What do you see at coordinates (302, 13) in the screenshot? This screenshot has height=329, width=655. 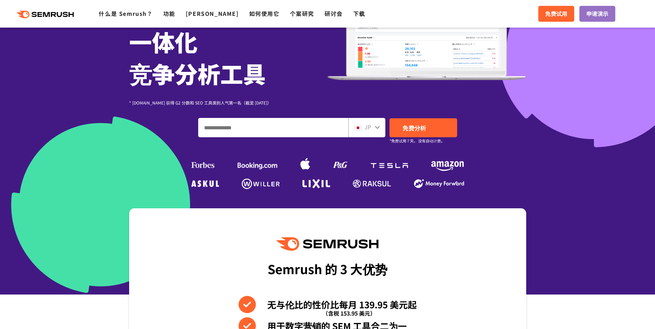 I see `a: 个案研究` at bounding box center [302, 13].